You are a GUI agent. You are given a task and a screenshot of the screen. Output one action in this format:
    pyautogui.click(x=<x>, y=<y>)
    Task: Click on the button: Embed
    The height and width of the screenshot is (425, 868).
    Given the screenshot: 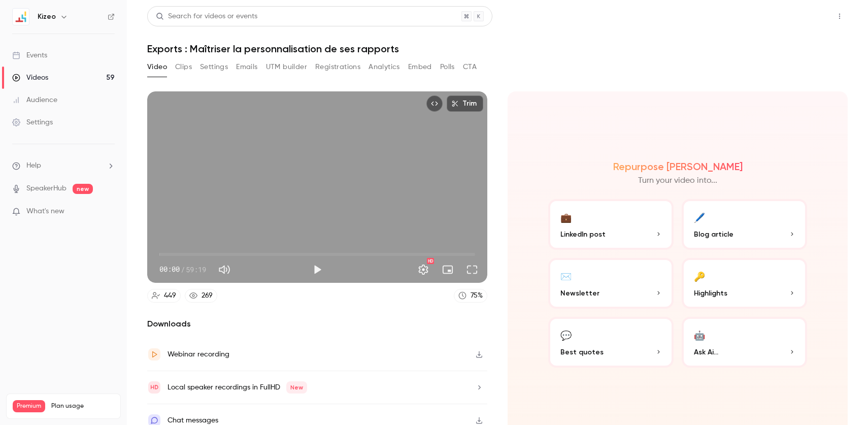 What is the action you would take?
    pyautogui.click(x=420, y=67)
    